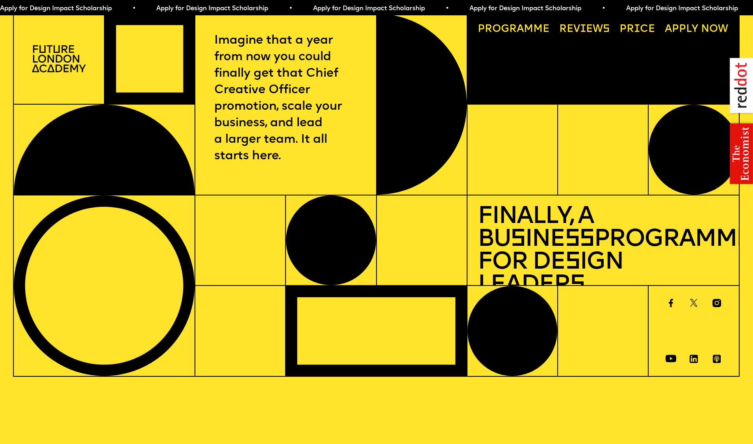  Describe the element at coordinates (579, 240) in the screenshot. I see `span: ss` at that location.